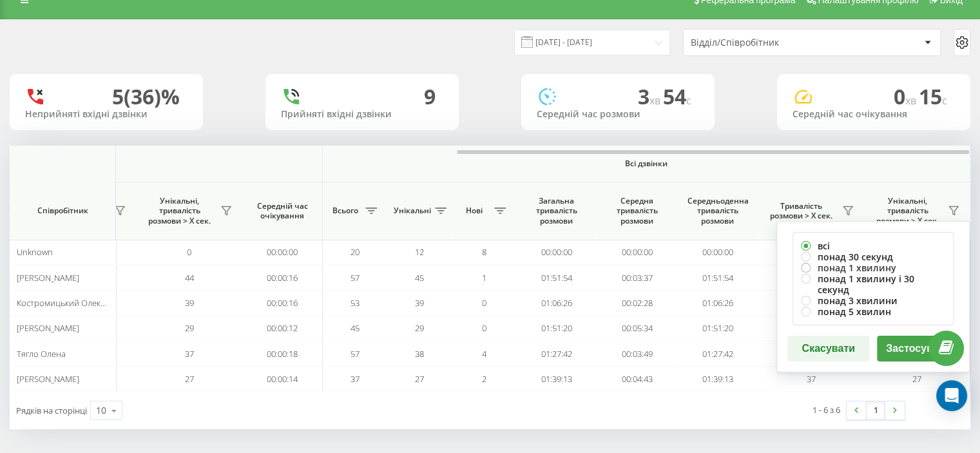 The image size is (980, 453). What do you see at coordinates (636, 379) in the screenshot?
I see `td: 00:04:43` at bounding box center [636, 379].